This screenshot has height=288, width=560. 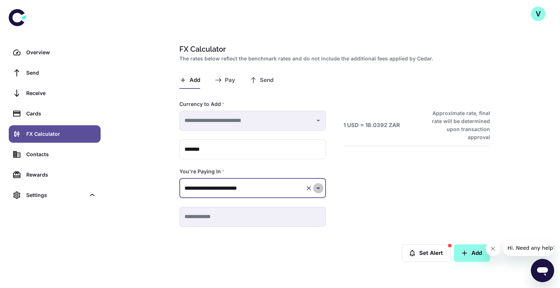 What do you see at coordinates (55, 175) in the screenshot?
I see `a: Rewards` at bounding box center [55, 175].